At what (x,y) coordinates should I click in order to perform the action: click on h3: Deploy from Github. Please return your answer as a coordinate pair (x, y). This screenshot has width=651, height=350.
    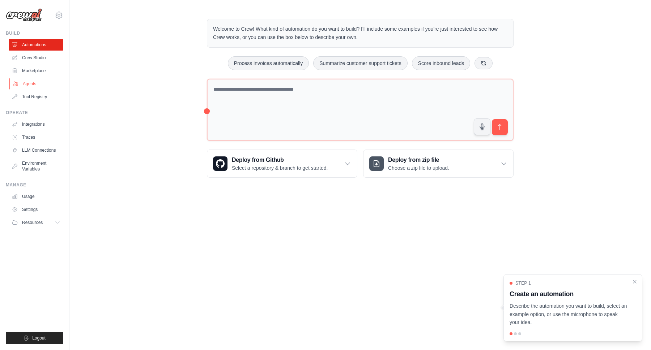
    Looking at the image, I should click on (280, 160).